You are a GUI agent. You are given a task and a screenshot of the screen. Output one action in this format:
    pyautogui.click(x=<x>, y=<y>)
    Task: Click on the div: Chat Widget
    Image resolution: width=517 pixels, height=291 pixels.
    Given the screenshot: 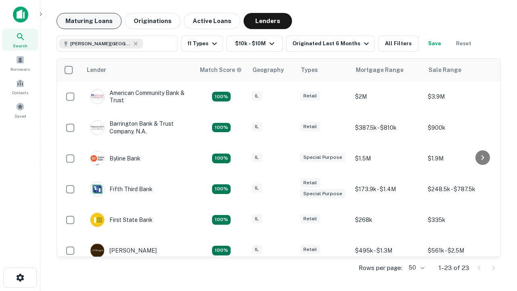 What is the action you would take?
    pyautogui.click(x=497, y=220)
    